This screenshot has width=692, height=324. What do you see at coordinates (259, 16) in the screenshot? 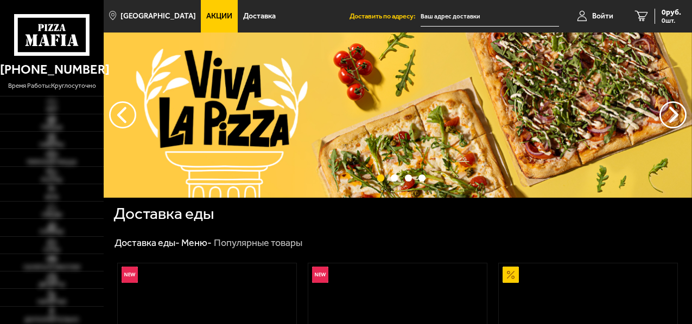
I see `span: Доставка` at bounding box center [259, 16].